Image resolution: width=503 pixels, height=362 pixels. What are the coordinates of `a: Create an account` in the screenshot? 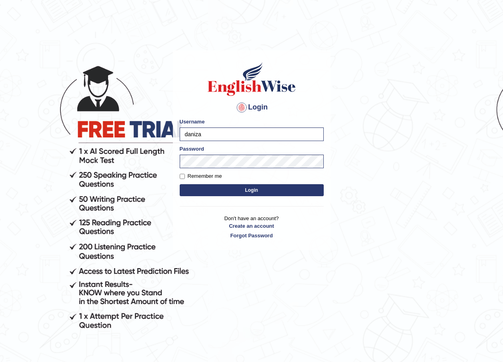 It's located at (252, 226).